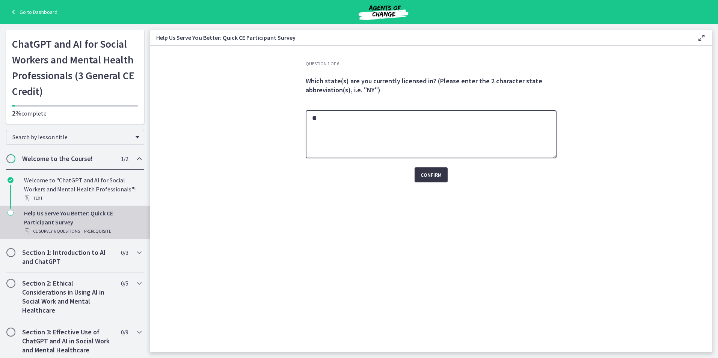 This screenshot has width=718, height=358. I want to click on span: 1 / 2, so click(124, 159).